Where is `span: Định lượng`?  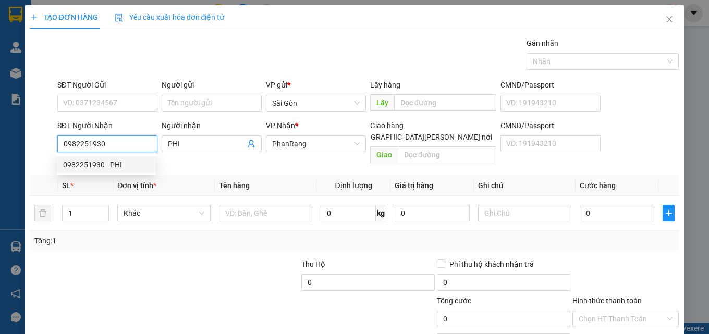
span: Định lượng is located at coordinates (353, 186).